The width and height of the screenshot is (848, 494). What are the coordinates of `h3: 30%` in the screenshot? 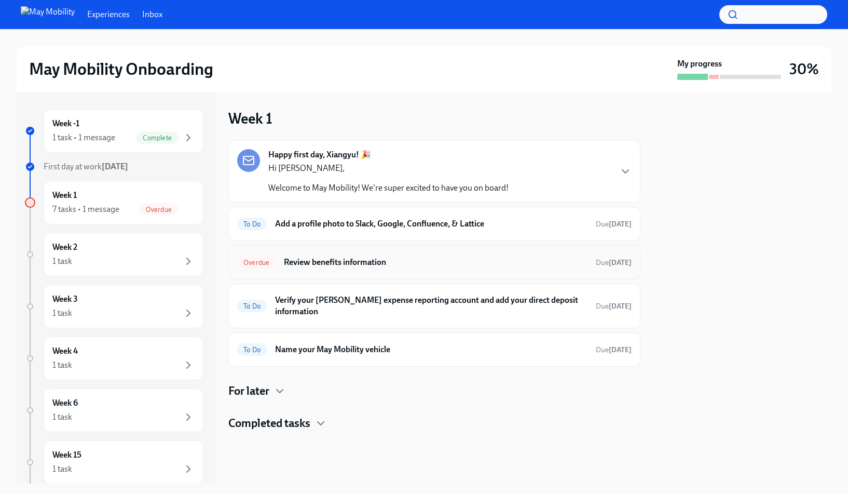 It's located at (804, 69).